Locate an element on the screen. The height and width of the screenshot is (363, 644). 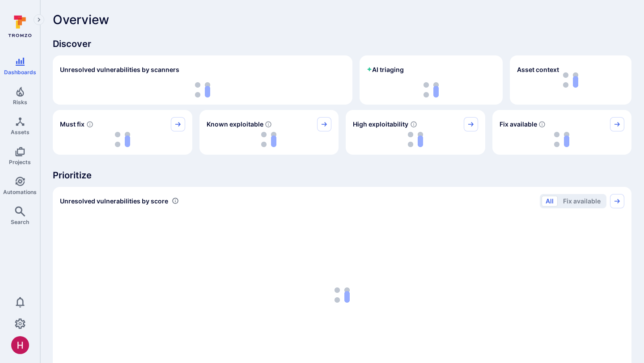
span: Projects is located at coordinates (19, 162).